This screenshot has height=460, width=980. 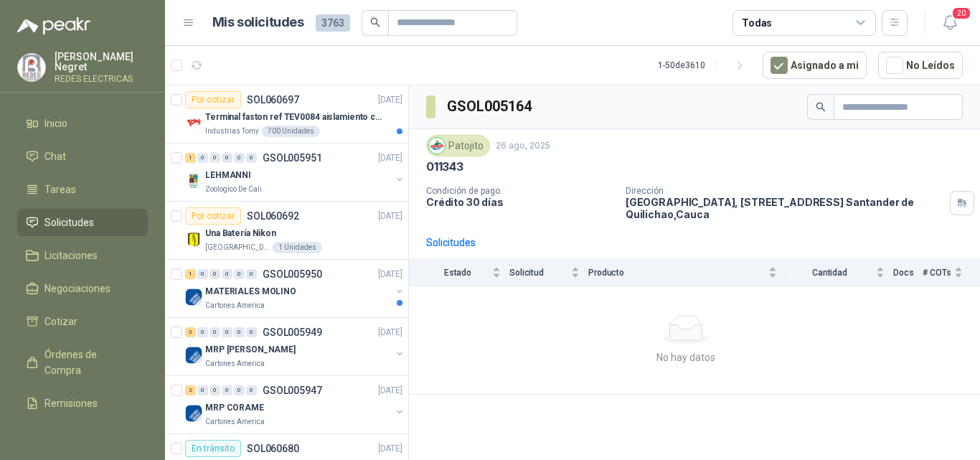 I want to click on div: No hay datos, so click(x=686, y=357).